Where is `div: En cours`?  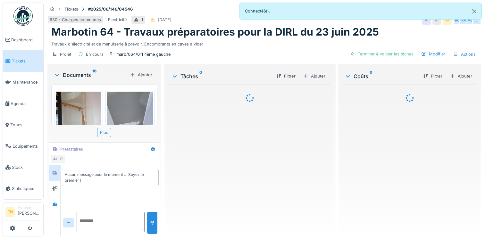 div: En cours is located at coordinates (95, 54).